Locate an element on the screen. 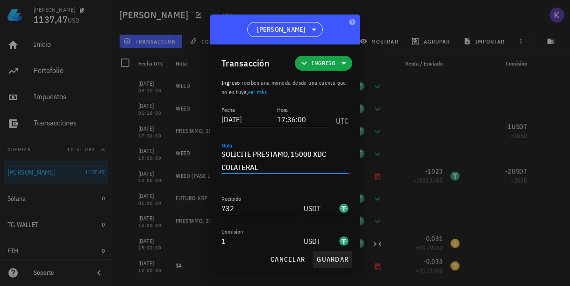 The height and width of the screenshot is (286, 570). span: cancelar is located at coordinates (287, 259).